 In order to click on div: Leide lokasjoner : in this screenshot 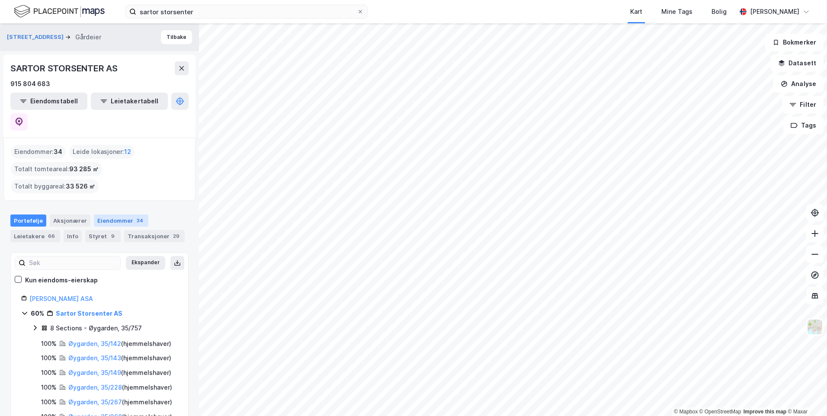, I will do `click(102, 152)`.